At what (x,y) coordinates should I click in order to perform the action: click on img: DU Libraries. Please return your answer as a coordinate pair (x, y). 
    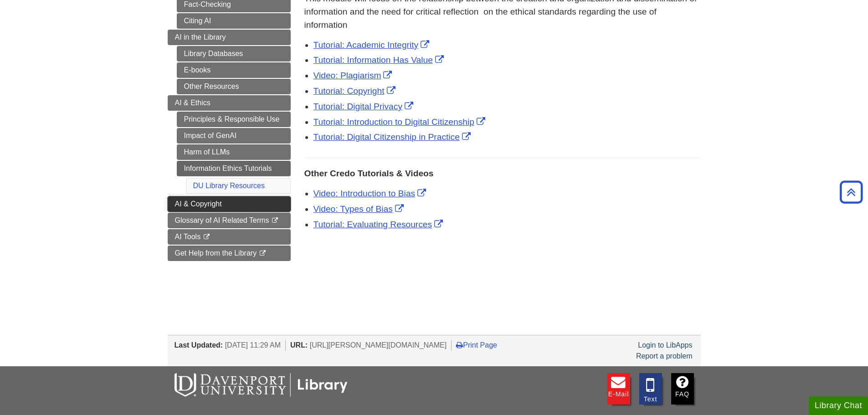
    Looking at the image, I should click on (261, 385).